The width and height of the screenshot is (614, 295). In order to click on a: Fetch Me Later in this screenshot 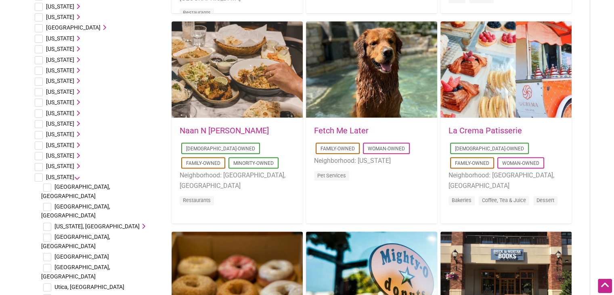, I will do `click(341, 130)`.